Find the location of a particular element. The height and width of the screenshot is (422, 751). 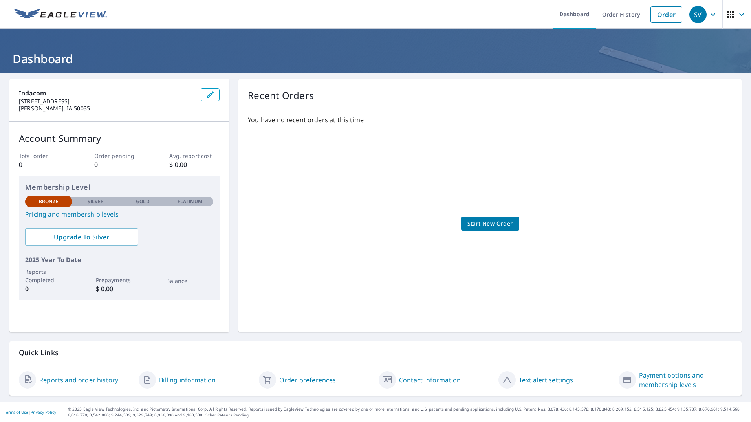

p: Reports Completed is located at coordinates (49, 276).